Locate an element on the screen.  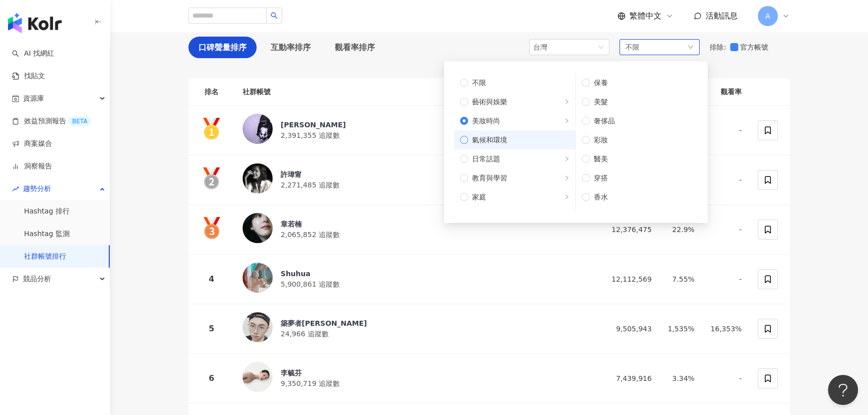
span: 5,900,861 追蹤數 is located at coordinates (310, 284).